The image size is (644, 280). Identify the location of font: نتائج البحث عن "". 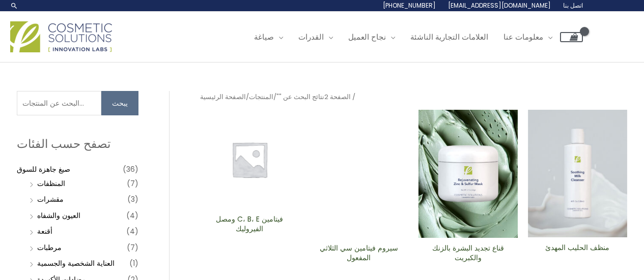
(300, 97).